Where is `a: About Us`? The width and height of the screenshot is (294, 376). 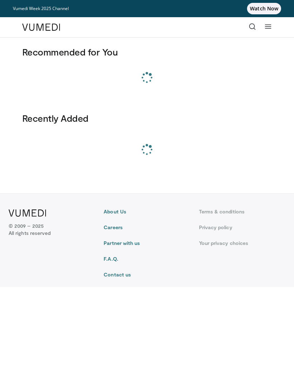
a: About Us is located at coordinates (147, 212).